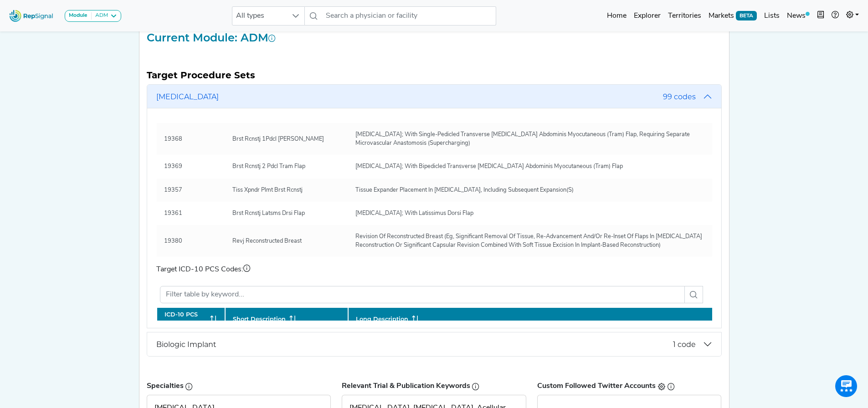 The width and height of the screenshot is (868, 408). What do you see at coordinates (99, 16) in the screenshot?
I see `div: ADM` at bounding box center [99, 16].